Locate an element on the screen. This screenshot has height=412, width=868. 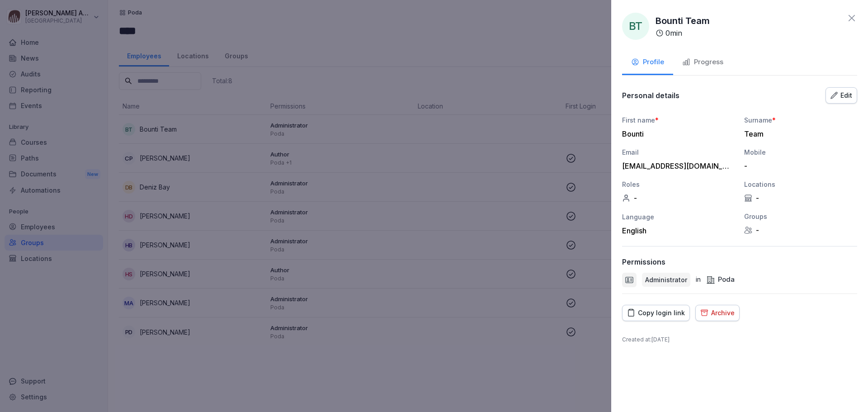
p: Administrator is located at coordinates (666, 280).